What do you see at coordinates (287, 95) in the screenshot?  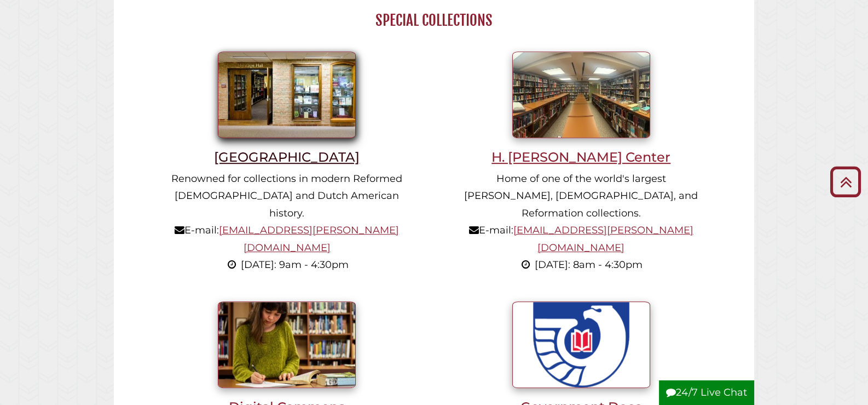 I see `img: Heritage Hall entrance` at bounding box center [287, 95].